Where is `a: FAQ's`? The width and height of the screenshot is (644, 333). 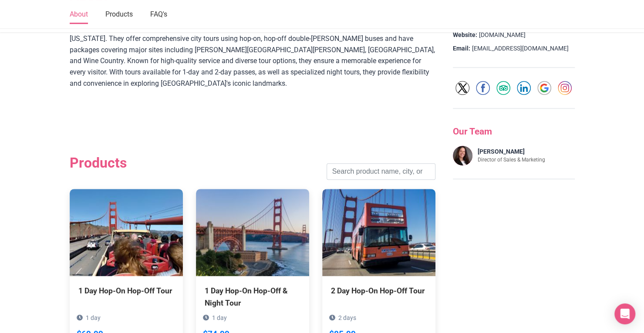
a: FAQ's is located at coordinates (159, 15).